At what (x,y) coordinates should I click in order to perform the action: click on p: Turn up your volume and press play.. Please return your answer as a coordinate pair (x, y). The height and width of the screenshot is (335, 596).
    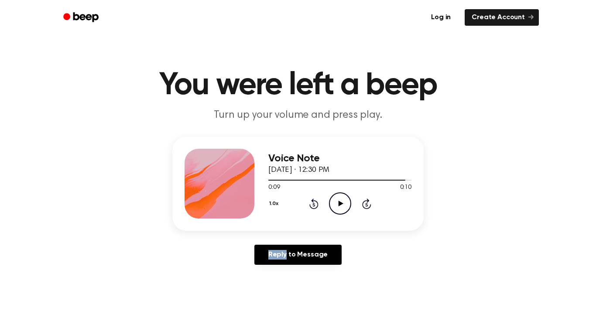
    Looking at the image, I should click on (298, 115).